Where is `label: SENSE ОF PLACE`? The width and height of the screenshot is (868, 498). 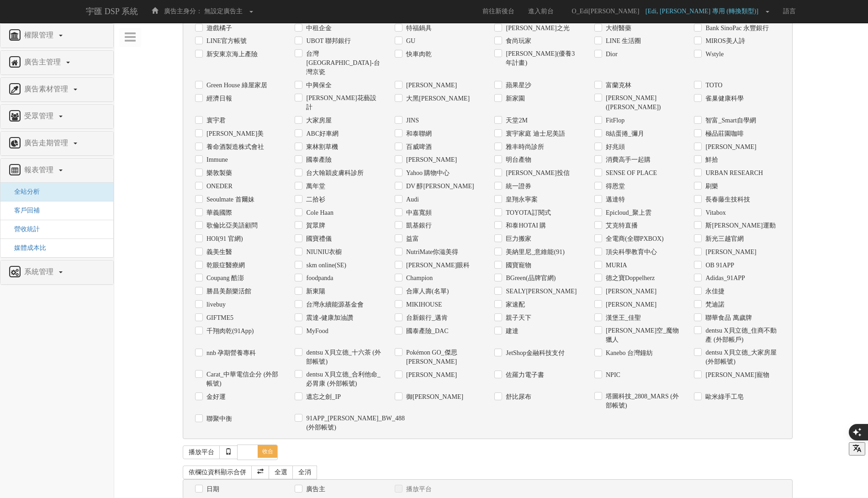 label: SENSE ОF PLACE is located at coordinates (630, 173).